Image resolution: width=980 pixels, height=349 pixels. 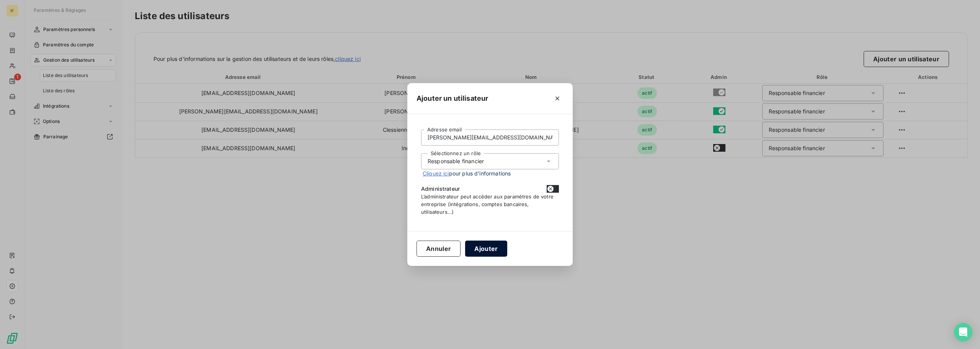 I want to click on div: Responsable financier, so click(x=455, y=161).